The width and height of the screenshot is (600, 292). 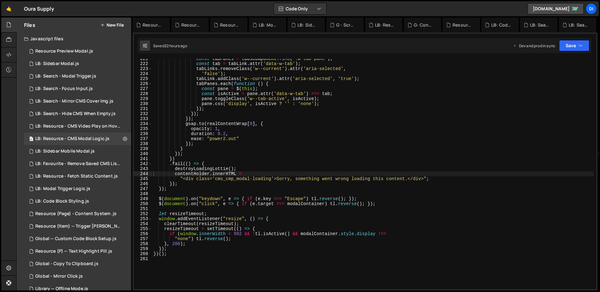 I want to click on div: LB: Resource - Fetch Static Content.js, so click(x=77, y=176).